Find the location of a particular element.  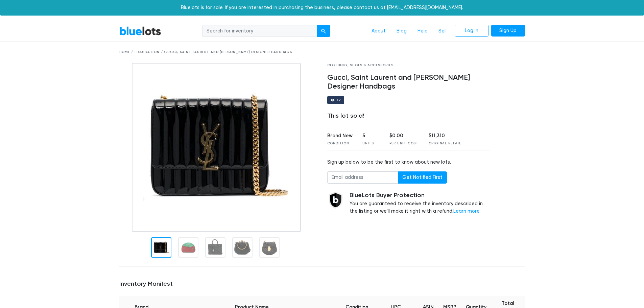

div: Brand New is located at coordinates (340, 136).